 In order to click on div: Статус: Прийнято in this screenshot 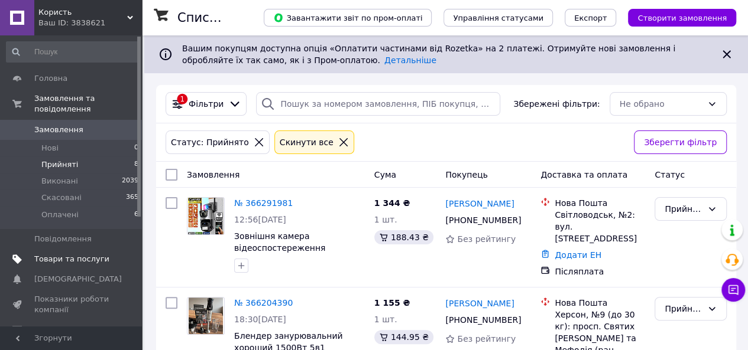, I will do `click(210, 142)`.